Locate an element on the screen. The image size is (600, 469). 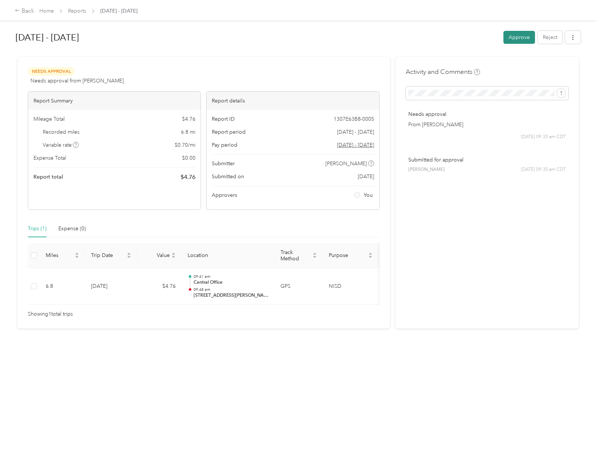
span: Pay period is located at coordinates (224, 145).